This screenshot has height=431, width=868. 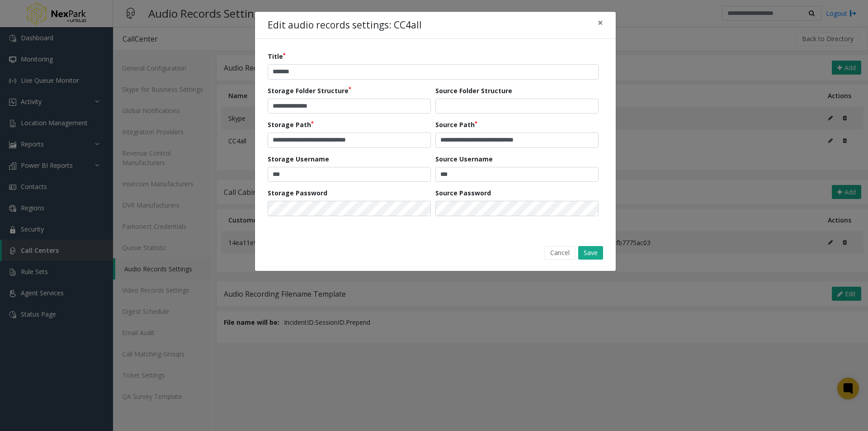 I want to click on button: Close, so click(x=600, y=23).